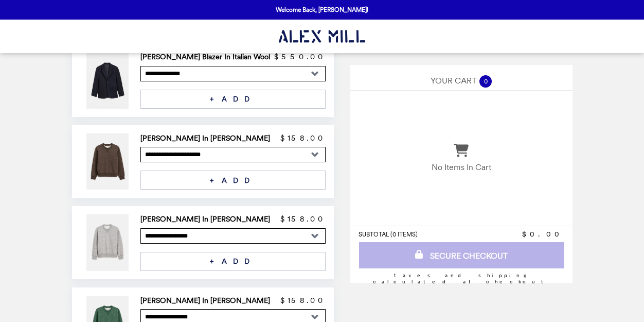  I want to click on span: 0, so click(486, 81).